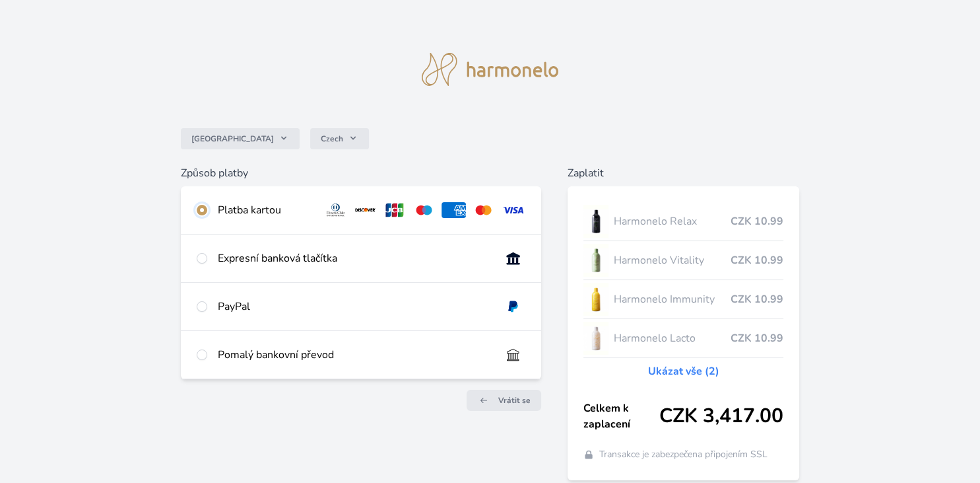  Describe the element at coordinates (513, 307) in the screenshot. I see `img: paypal.svg` at that location.